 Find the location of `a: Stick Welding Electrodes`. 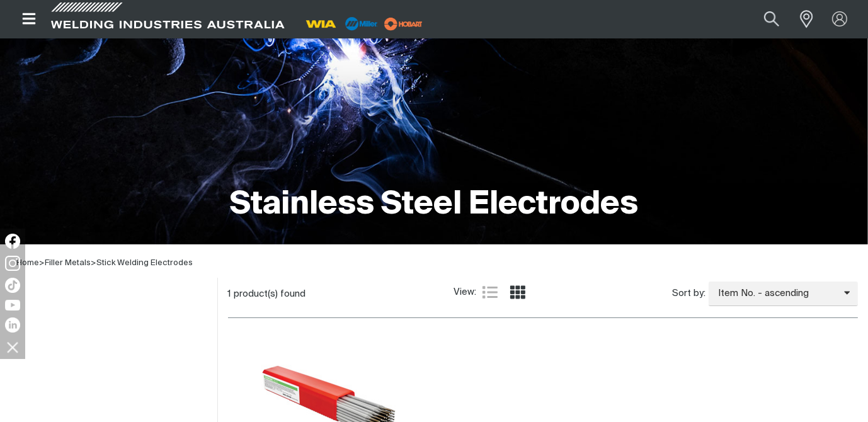

a: Stick Welding Electrodes is located at coordinates (144, 263).